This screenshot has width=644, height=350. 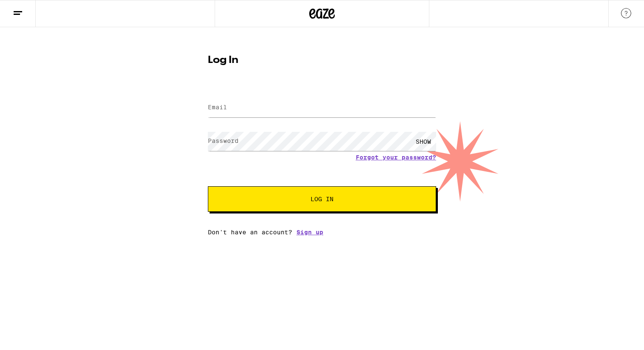 What do you see at coordinates (322, 199) in the screenshot?
I see `span: Log In` at bounding box center [322, 199].